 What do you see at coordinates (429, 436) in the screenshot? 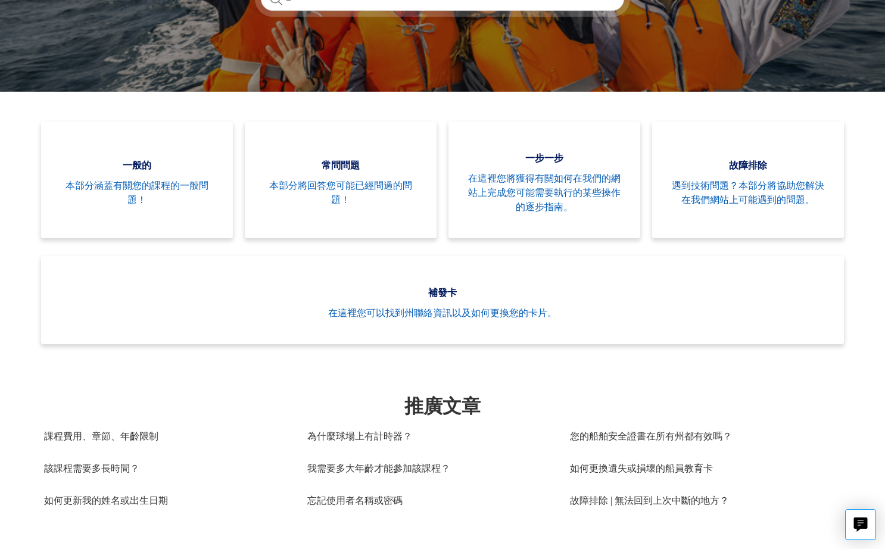
I see `a: 為什麼球場上有計時器？` at bounding box center [429, 436].